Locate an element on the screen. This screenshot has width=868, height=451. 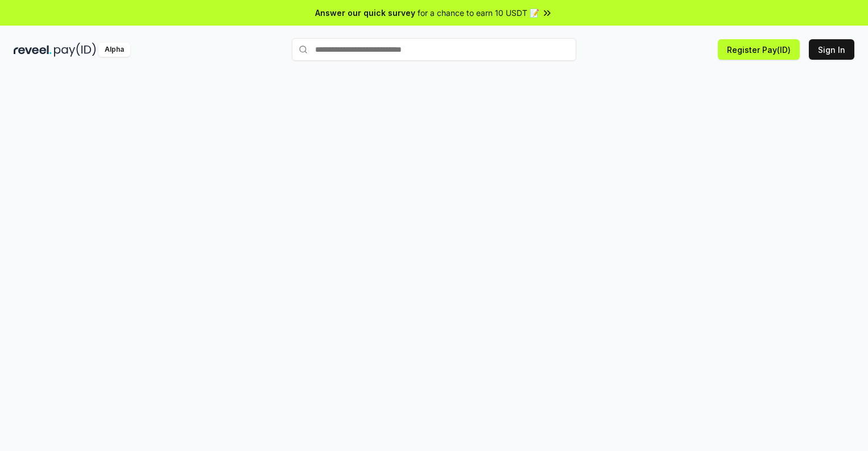
span: for a chance to earn 10 USDT 📝 is located at coordinates (478, 12).